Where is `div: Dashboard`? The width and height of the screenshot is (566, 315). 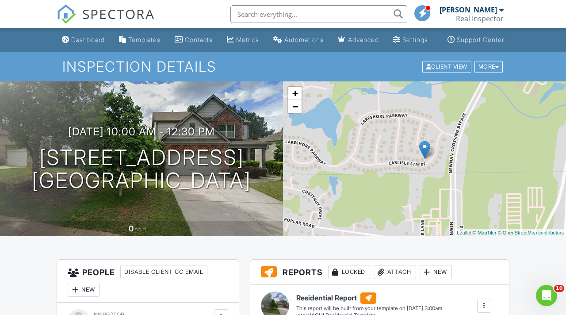 div: Dashboard is located at coordinates (88, 39).